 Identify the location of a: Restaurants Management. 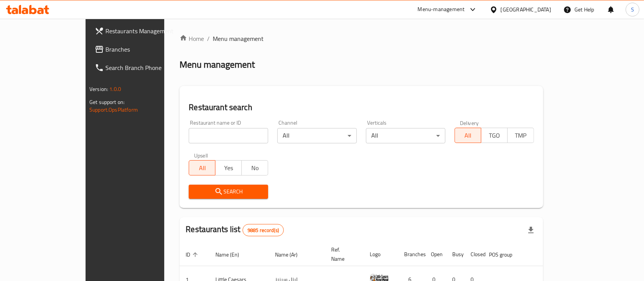
(141, 31).